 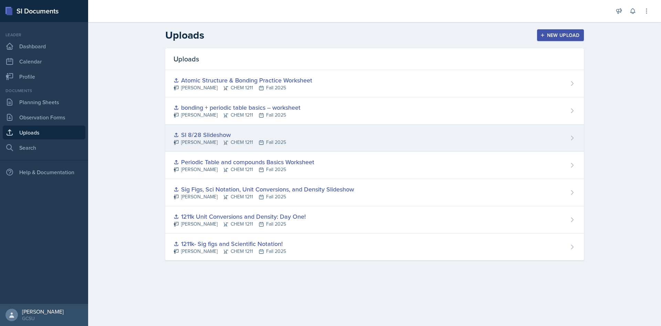 What do you see at coordinates (243, 80) in the screenshot?
I see `div: Atomic Structure & Bonding Practice Worksheet` at bounding box center [243, 80].